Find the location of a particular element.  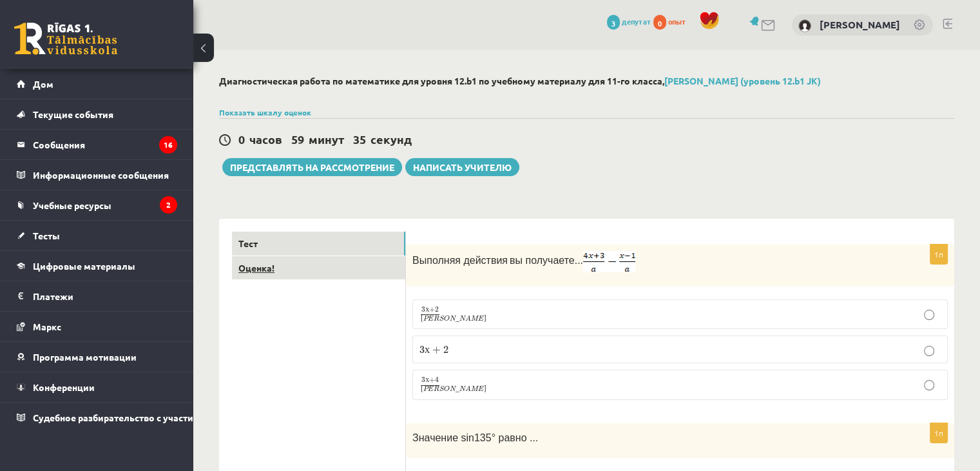

font: Тест is located at coordinates (248, 243).